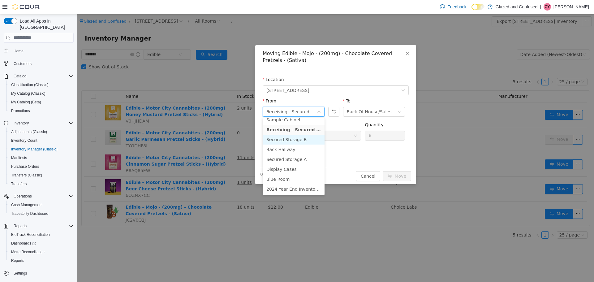 This screenshot has height=282, width=594. What do you see at coordinates (210, 76) in the screenshot?
I see `span: 2465 US Highway 2 S, Crystal Falls` at bounding box center [210, 76].